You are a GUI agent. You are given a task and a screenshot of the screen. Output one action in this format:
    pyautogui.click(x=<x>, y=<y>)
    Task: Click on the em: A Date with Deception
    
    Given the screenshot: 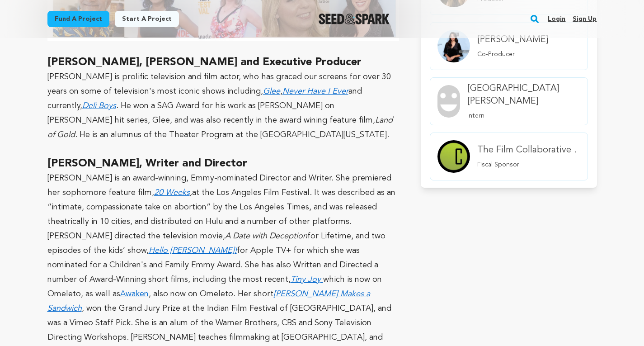 What is the action you would take?
    pyautogui.click(x=266, y=236)
    